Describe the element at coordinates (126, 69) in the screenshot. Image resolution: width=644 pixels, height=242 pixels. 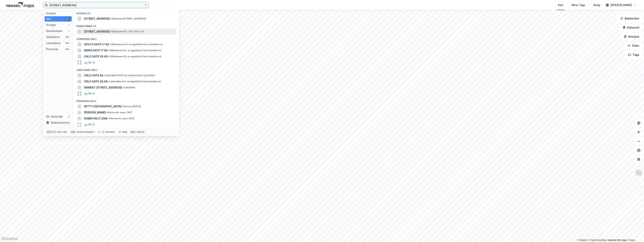
I see `div: Leietakere (99+)` at that location.